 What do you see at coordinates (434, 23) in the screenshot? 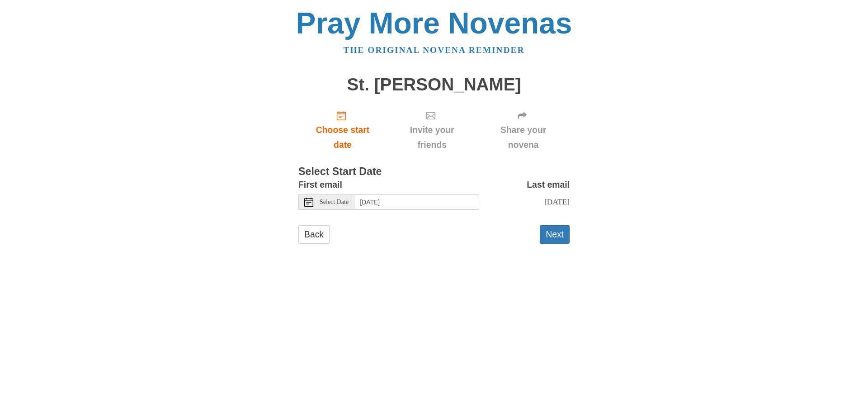
I see `a: Pray More Novenas` at bounding box center [434, 23].